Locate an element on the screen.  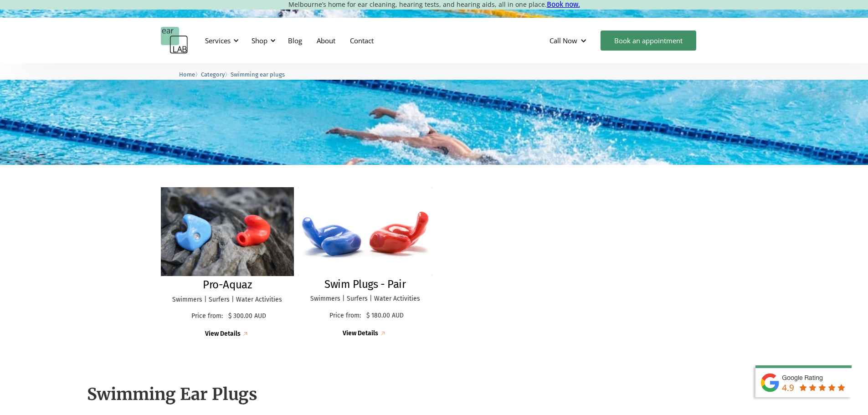
a: Blog is located at coordinates (295, 40).